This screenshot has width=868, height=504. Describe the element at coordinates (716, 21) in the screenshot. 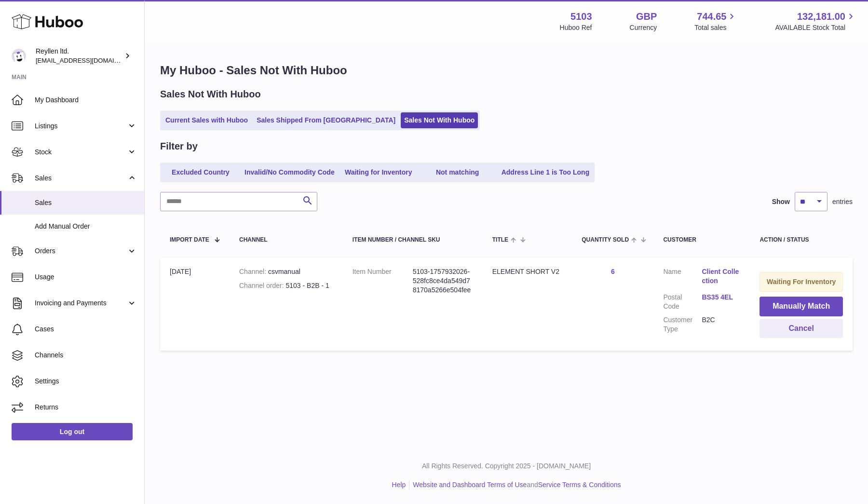

I see `a: 744.65 Total sales` at that location.